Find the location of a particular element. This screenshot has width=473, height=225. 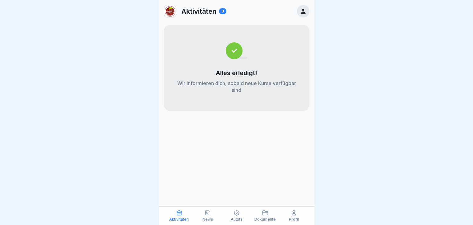

p: Dokumente is located at coordinates (265, 219).